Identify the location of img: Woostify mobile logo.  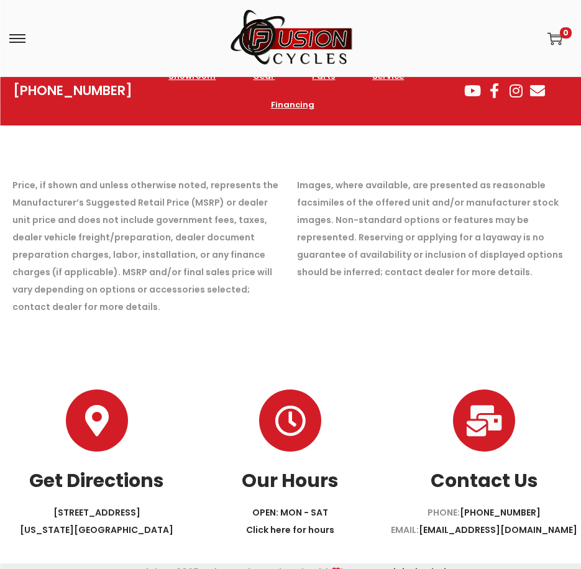
(291, 38).